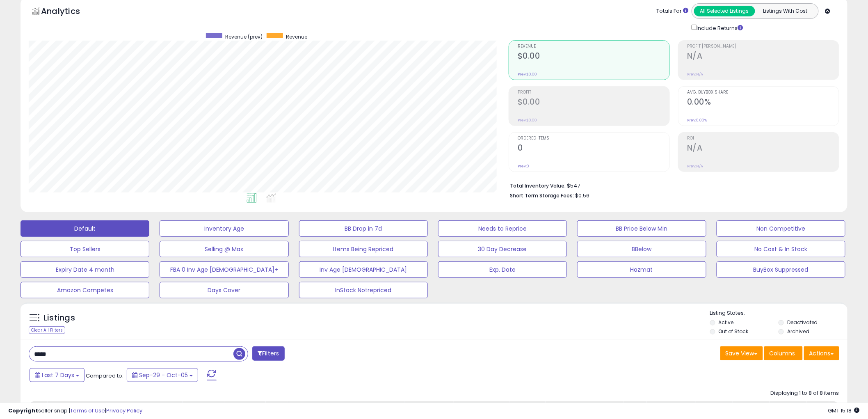 This screenshot has height=419, width=868. What do you see at coordinates (594, 149) in the screenshot?
I see `h2: 0` at bounding box center [594, 149].